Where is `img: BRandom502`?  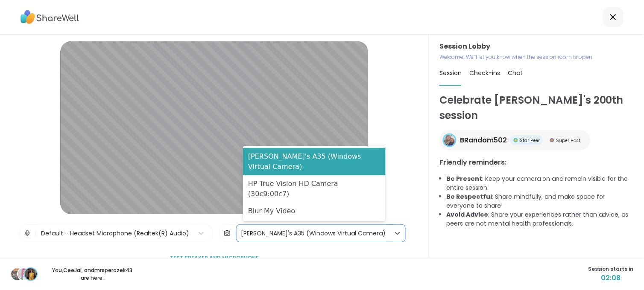 img: BRandom502 is located at coordinates (449, 140).